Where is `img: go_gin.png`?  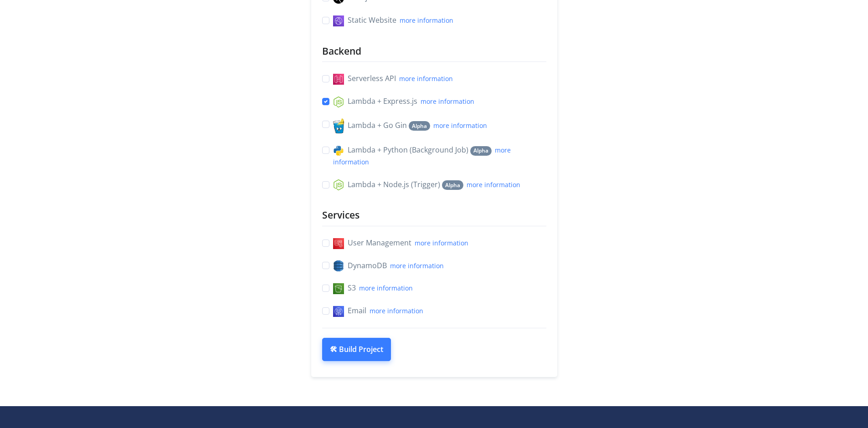
img: go_gin.png is located at coordinates (338, 126).